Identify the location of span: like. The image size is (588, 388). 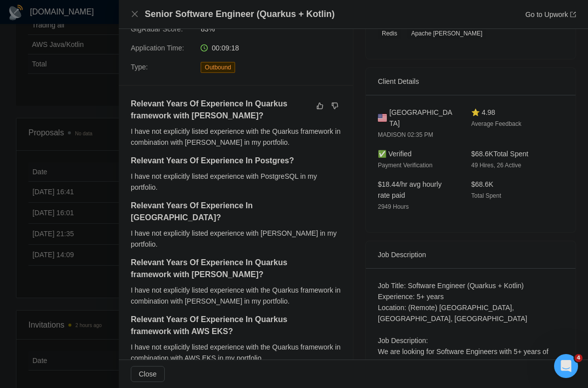
(320, 106).